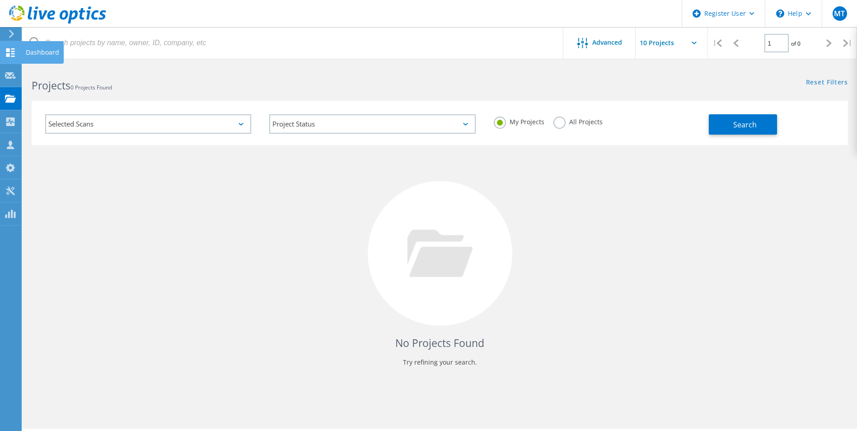 The height and width of the screenshot is (431, 857). Describe the element at coordinates (51, 85) in the screenshot. I see `b: Projects` at that location.